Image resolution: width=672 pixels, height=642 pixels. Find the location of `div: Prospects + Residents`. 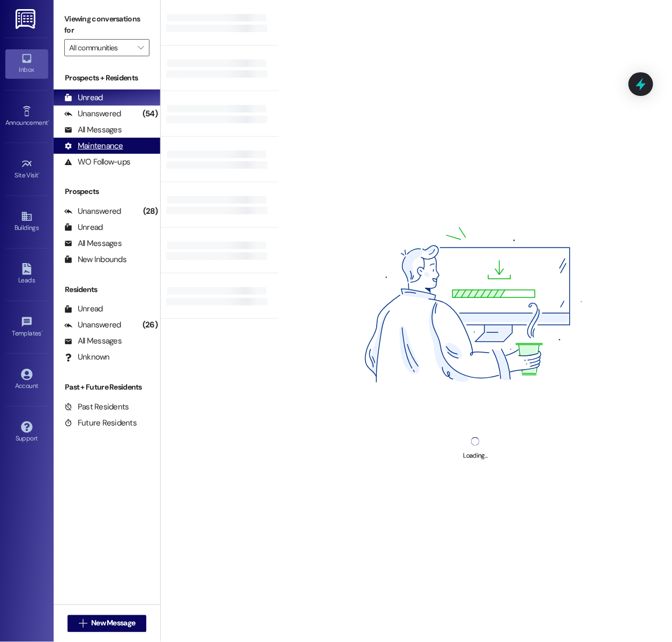

div: Prospects + Residents is located at coordinates (106, 78).